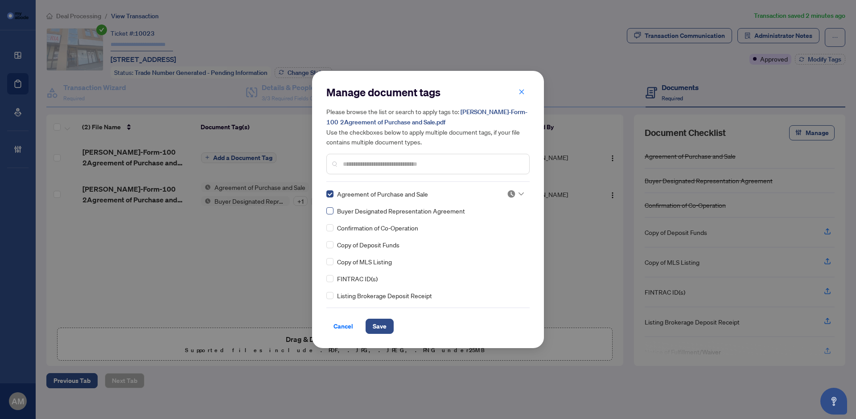  Describe the element at coordinates (428, 92) in the screenshot. I see `h2: Manage document tags` at that location.